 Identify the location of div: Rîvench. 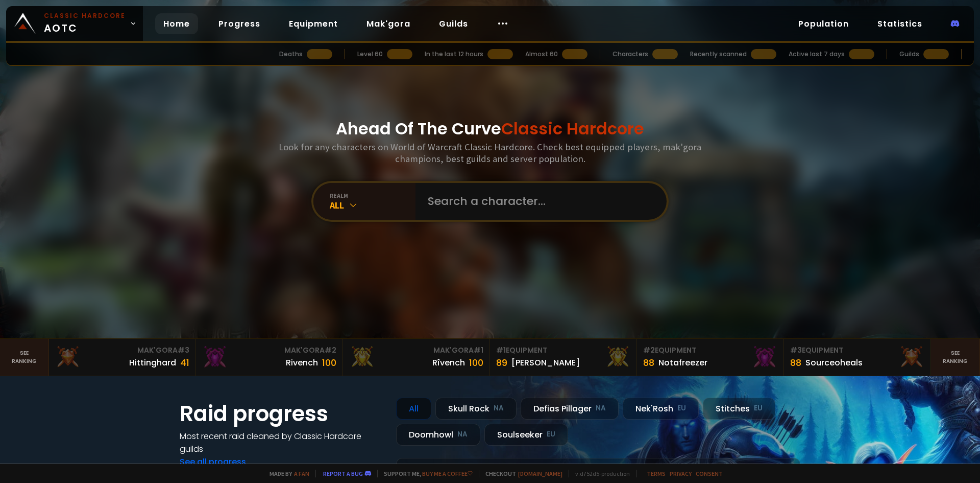
(449, 362).